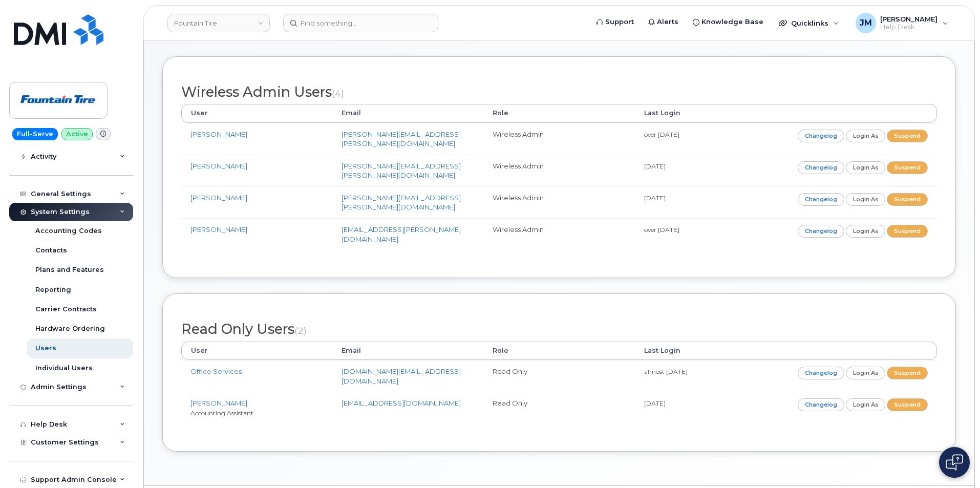 Image resolution: width=980 pixels, height=488 pixels. What do you see at coordinates (728, 22) in the screenshot?
I see `a: Knowledge Base` at bounding box center [728, 22].